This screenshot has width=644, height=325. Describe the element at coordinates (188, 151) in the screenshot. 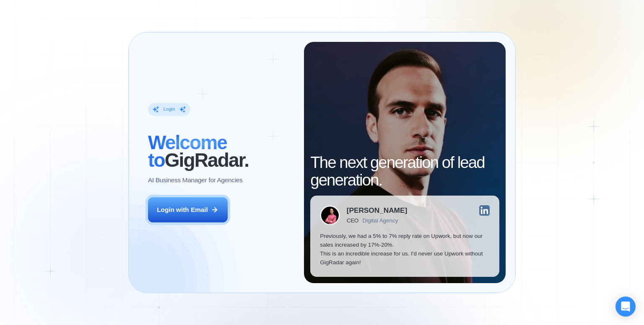

I see `span: Welcome to` at that location.